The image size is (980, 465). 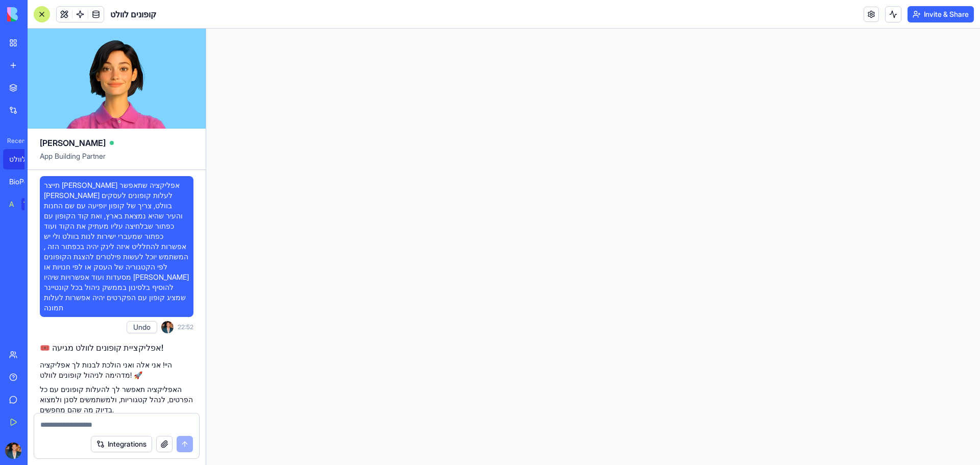 What do you see at coordinates (14, 141) in the screenshot?
I see `span: Recent` at bounding box center [14, 141].